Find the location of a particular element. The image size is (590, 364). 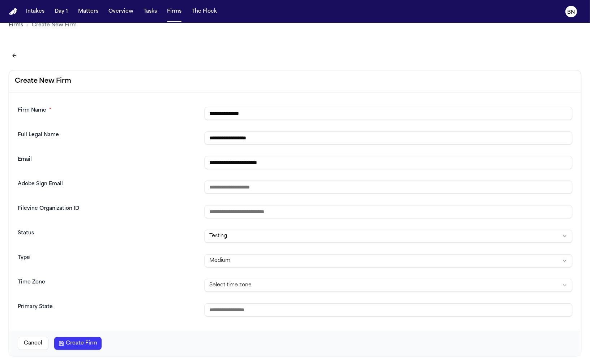

nav: Breadcrumb is located at coordinates (43, 26).